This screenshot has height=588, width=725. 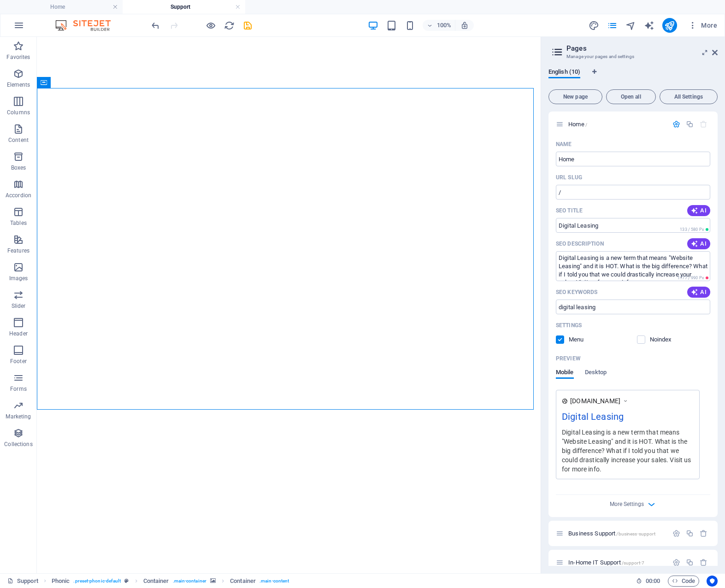 What do you see at coordinates (88, 25) in the screenshot?
I see `img: Editor Logo` at bounding box center [88, 25].